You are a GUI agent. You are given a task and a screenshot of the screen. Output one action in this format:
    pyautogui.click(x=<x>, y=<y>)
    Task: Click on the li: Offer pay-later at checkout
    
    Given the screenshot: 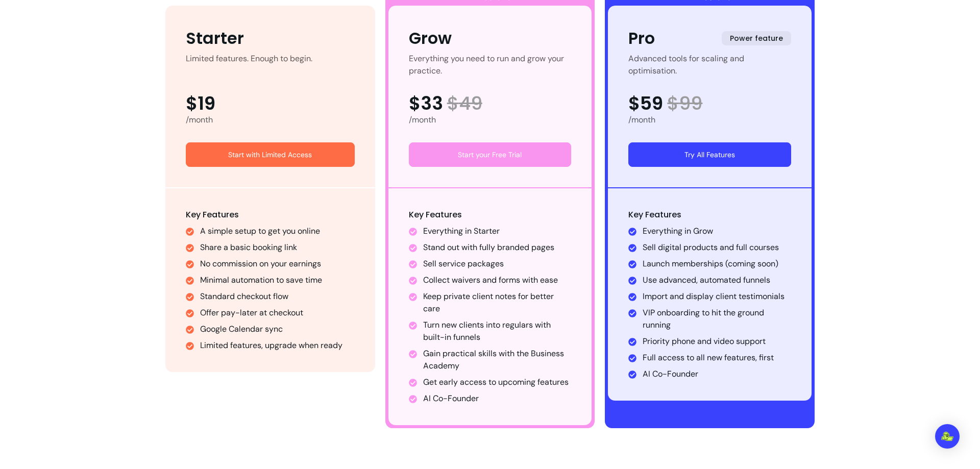 What is the action you would take?
    pyautogui.click(x=278, y=313)
    